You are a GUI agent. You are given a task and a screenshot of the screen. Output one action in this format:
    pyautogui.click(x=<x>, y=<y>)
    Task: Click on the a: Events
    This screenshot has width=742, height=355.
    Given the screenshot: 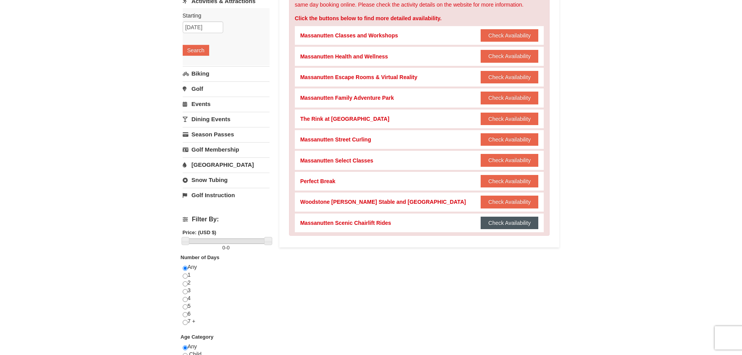 What is the action you would take?
    pyautogui.click(x=226, y=104)
    